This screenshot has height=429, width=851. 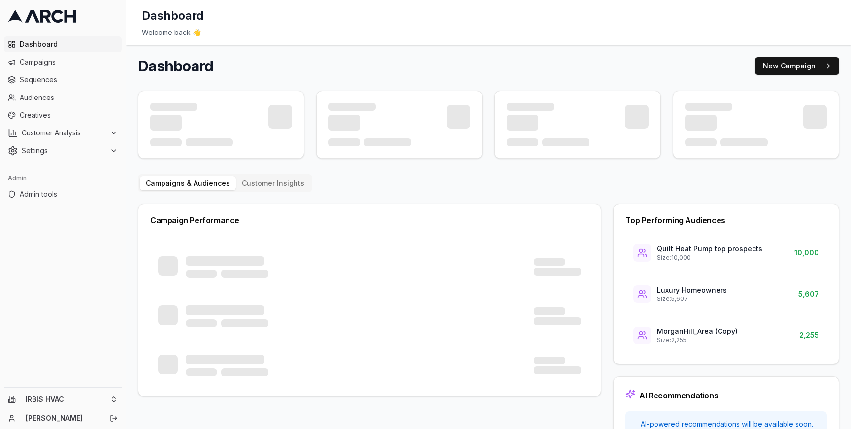 What do you see at coordinates (63, 98) in the screenshot?
I see `a: Audiences` at bounding box center [63, 98].